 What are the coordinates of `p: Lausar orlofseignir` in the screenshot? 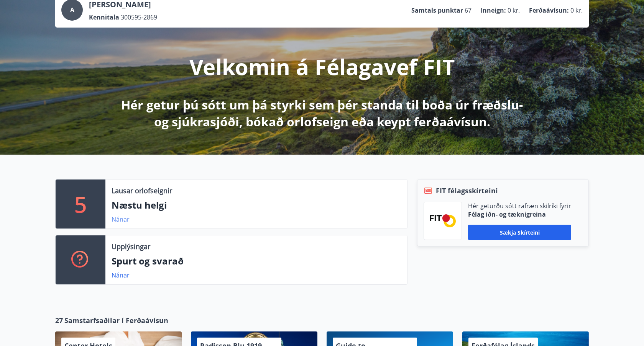 It's located at (142, 191).